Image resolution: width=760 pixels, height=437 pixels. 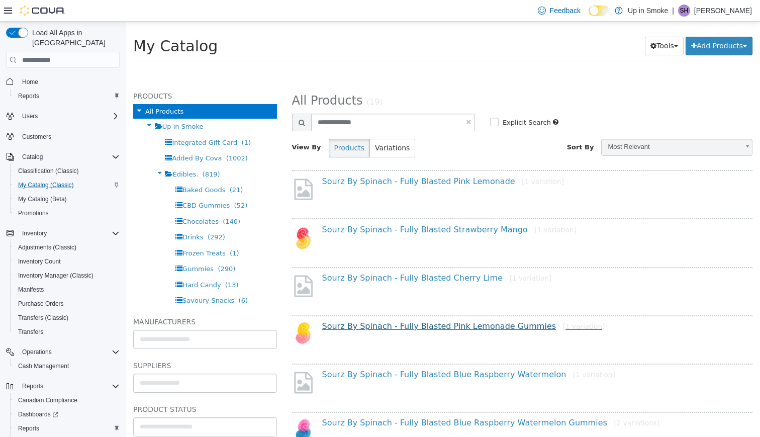 What do you see at coordinates (43, 318) in the screenshot?
I see `a: Transfers (Classic)` at bounding box center [43, 318].